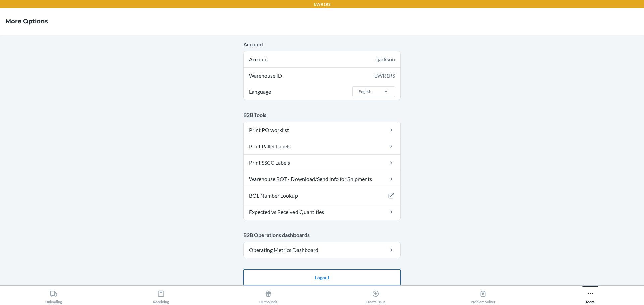  What do you see at coordinates (322, 76) in the screenshot?
I see `div: Warehouse ID` at bounding box center [322, 76].